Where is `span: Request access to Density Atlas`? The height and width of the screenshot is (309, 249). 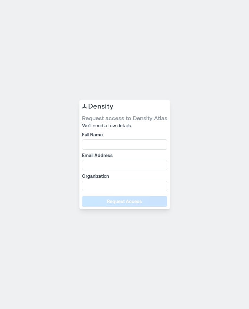
span: Request access to Density Atlas is located at coordinates (124, 118).